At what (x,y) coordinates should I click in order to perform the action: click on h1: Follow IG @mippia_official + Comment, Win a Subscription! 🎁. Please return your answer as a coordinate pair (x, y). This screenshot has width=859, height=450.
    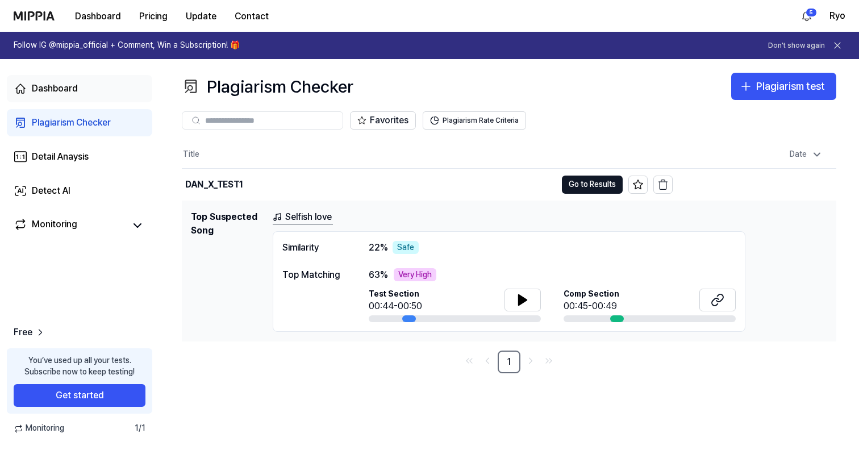
    Looking at the image, I should click on (127, 45).